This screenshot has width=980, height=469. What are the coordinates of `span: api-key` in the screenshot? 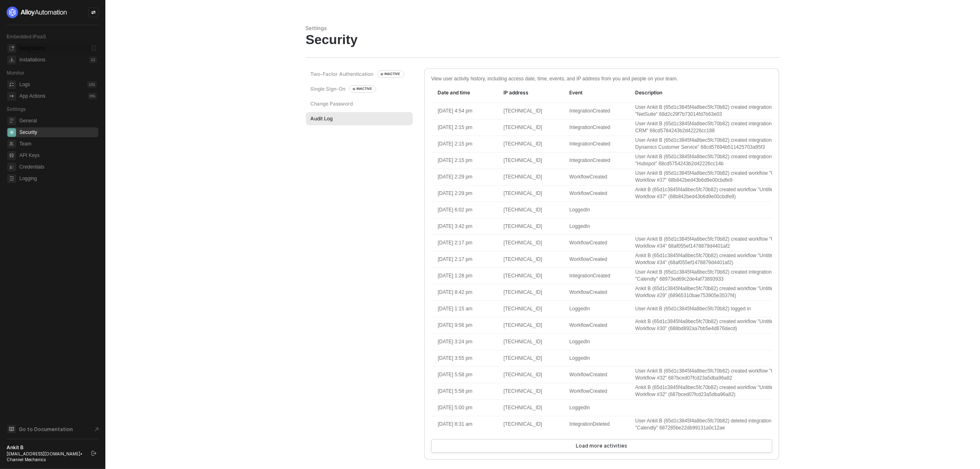 It's located at (11, 155).